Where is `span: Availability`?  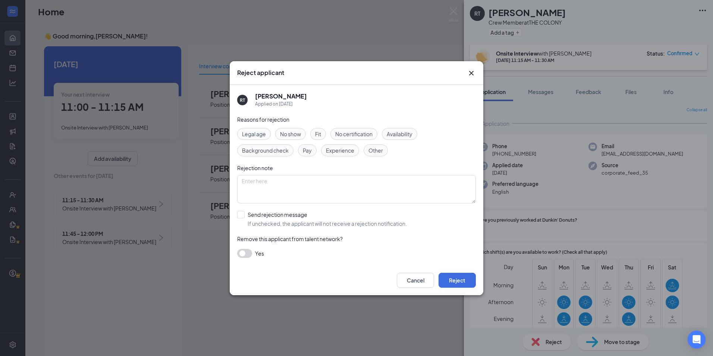 span: Availability is located at coordinates (399, 134).